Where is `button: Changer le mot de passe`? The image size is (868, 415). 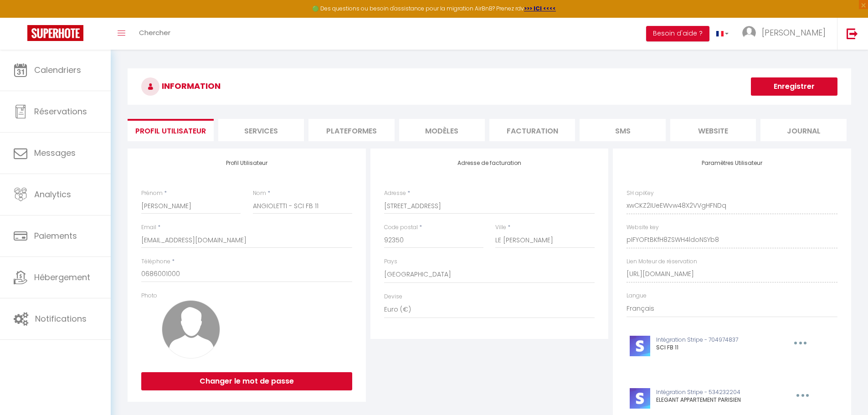 button: Changer le mot de passe is located at coordinates (247, 381).